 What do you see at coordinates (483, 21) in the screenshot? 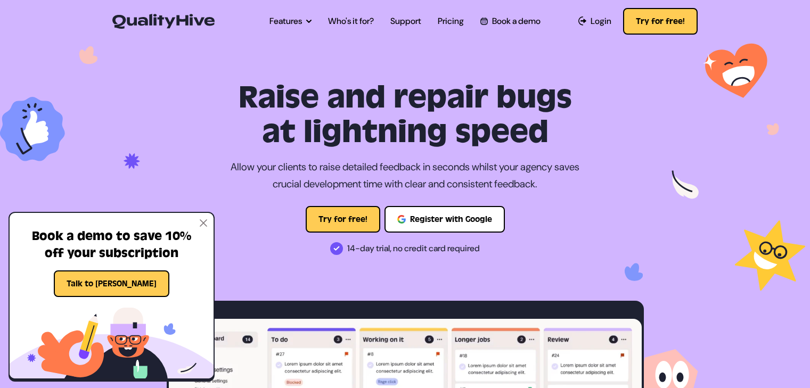
I see `img: Book a QualityHive Demo` at bounding box center [483, 21].